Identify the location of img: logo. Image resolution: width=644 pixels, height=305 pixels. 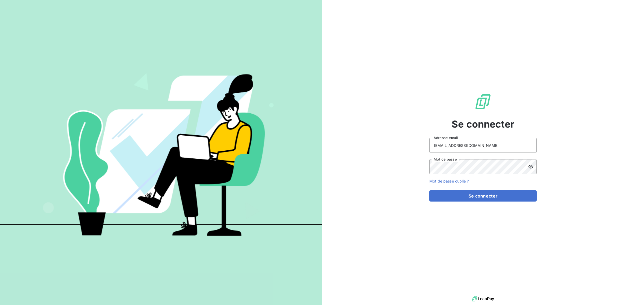
(483, 299).